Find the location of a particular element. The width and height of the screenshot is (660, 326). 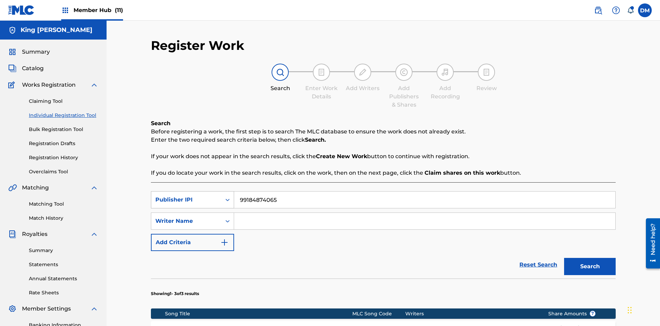

span: Works Registration is located at coordinates (49, 85).